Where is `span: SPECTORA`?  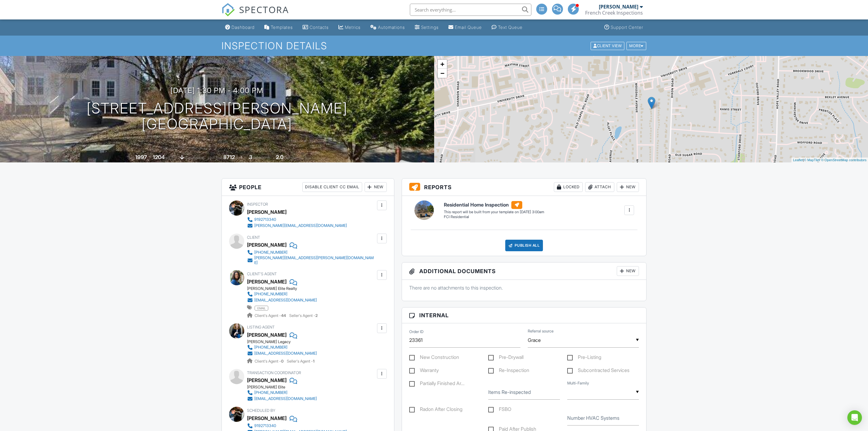
span: SPECTORA is located at coordinates (264, 10).